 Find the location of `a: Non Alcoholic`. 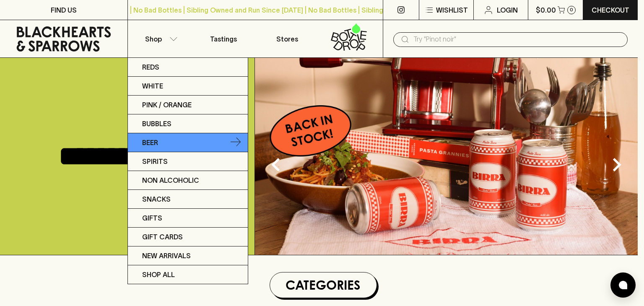

a: Non Alcoholic is located at coordinates (188, 180).